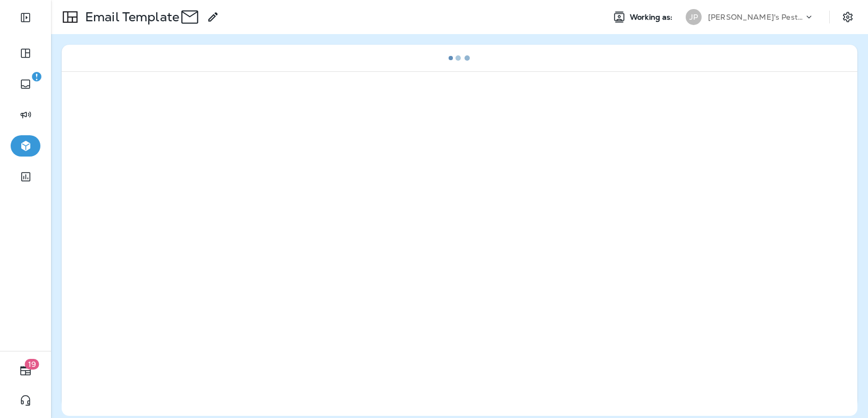 This screenshot has width=868, height=418. I want to click on span: Working as:, so click(653, 17).